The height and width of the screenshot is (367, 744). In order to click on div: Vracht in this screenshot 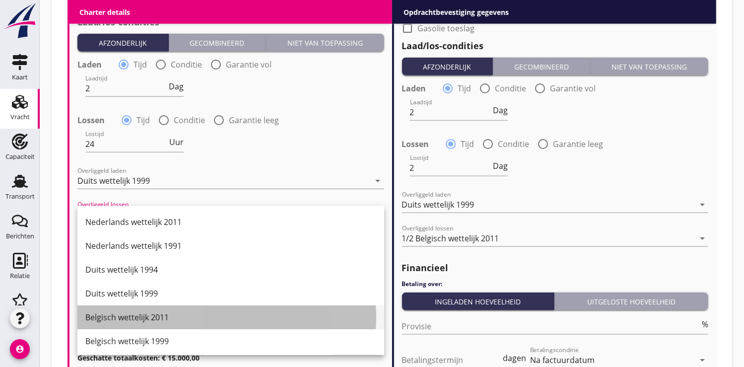, I will do `click(20, 117)`.